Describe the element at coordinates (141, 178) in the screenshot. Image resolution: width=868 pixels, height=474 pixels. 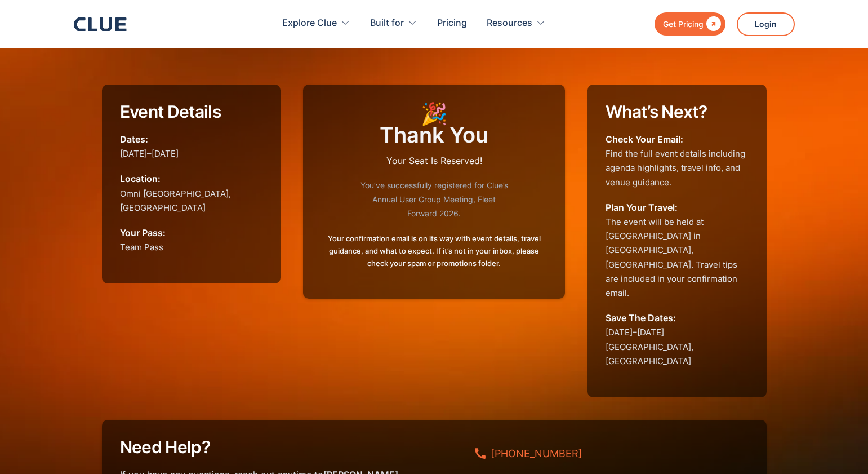
I see `span: Location:` at that location.